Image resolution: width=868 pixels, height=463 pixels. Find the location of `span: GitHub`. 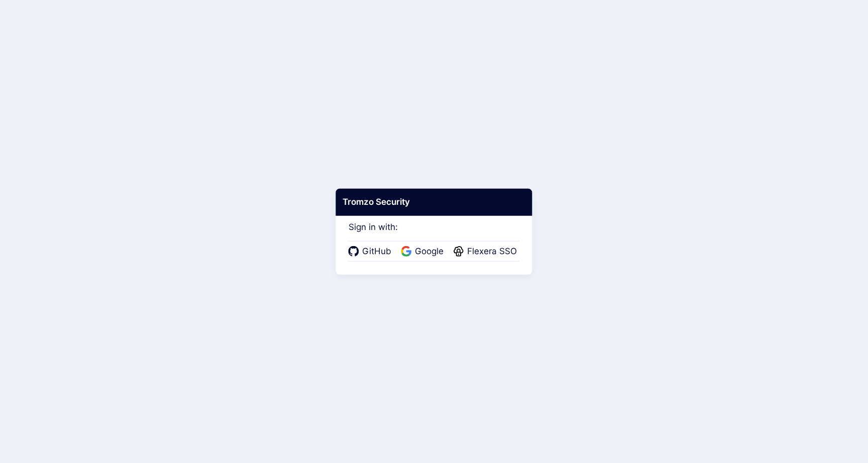

span: GitHub is located at coordinates (377, 252).